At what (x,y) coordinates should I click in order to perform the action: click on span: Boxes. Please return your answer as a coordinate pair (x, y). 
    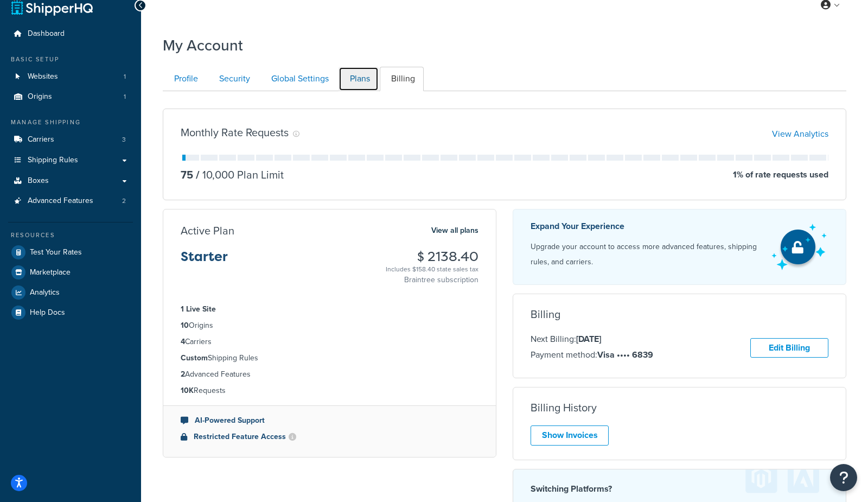
    Looking at the image, I should click on (38, 180).